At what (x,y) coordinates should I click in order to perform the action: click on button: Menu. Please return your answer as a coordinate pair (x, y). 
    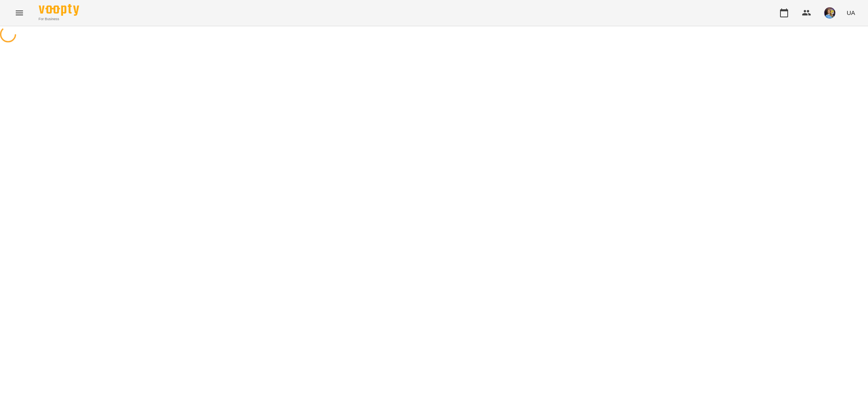
    Looking at the image, I should click on (19, 13).